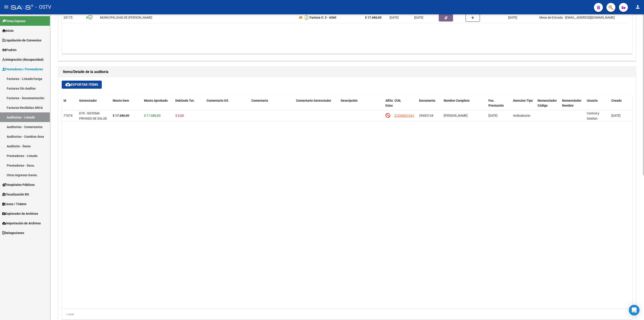 The image size is (644, 320). I want to click on datatable-header-cell: Descripción, so click(361, 106).